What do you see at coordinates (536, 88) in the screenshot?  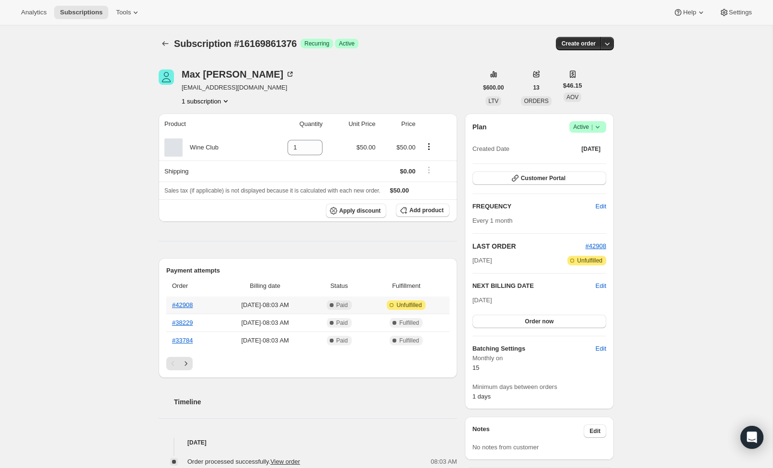 I see `button: 13` at bounding box center [536, 88].